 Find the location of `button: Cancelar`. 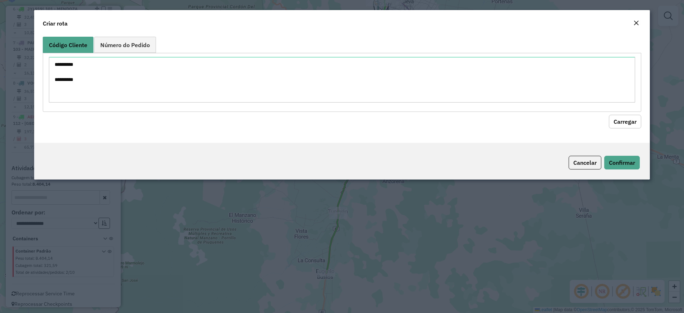

button: Cancelar is located at coordinates (585, 162).